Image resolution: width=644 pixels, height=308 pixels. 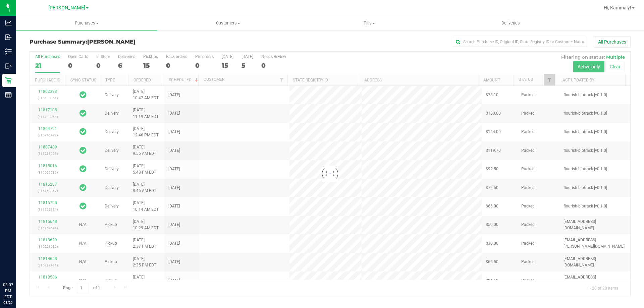 I want to click on input: Search Purchase ID, Original ID, State Registry ID or Customer Name..., so click(x=520, y=42).